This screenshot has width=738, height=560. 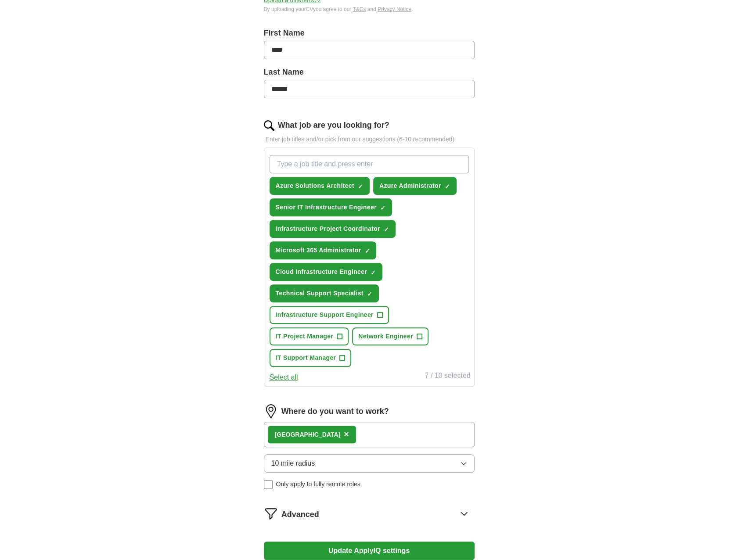 I want to click on span: 10 mile radius, so click(x=293, y=464).